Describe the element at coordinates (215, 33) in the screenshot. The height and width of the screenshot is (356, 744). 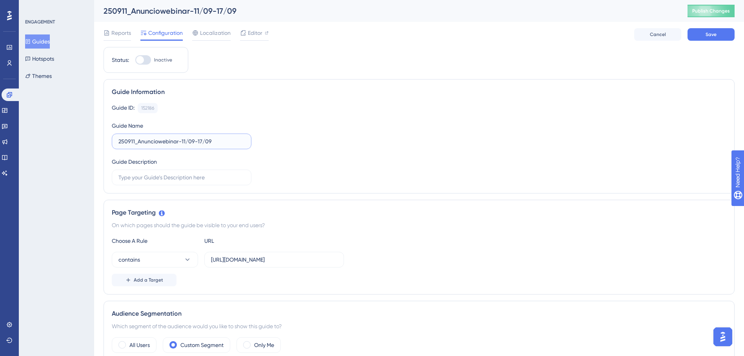
I see `span: Localization` at that location.